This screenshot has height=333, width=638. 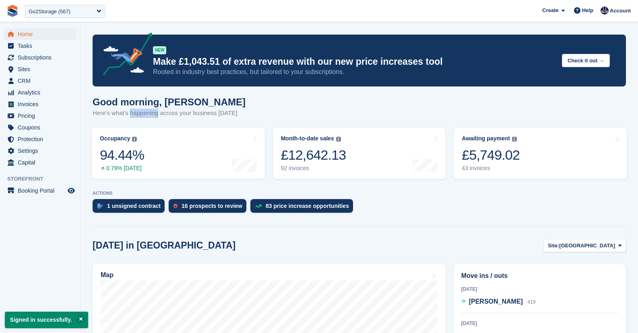 I want to click on p: Rooted in industry best practices, but tailored to your subscriptions., so click(x=354, y=72).